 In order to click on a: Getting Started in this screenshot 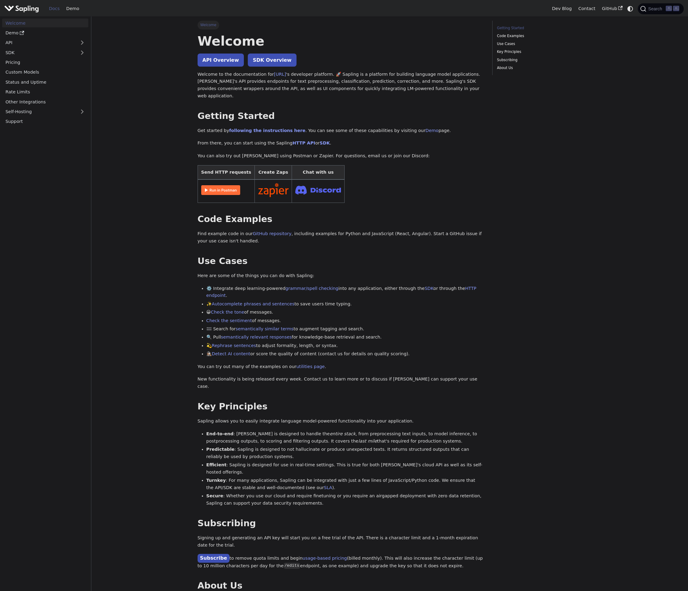, I will do `click(538, 28)`.